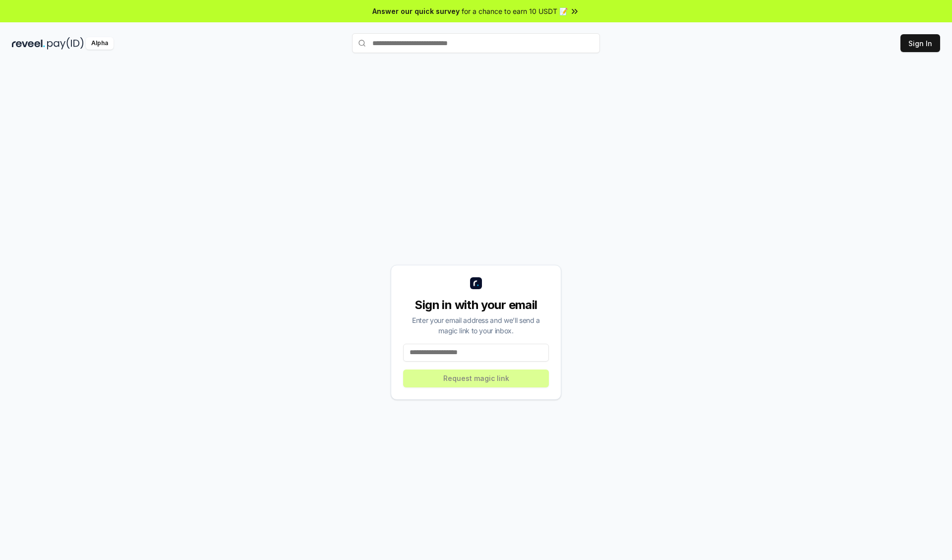  I want to click on div: Sign in with your email, so click(476, 305).